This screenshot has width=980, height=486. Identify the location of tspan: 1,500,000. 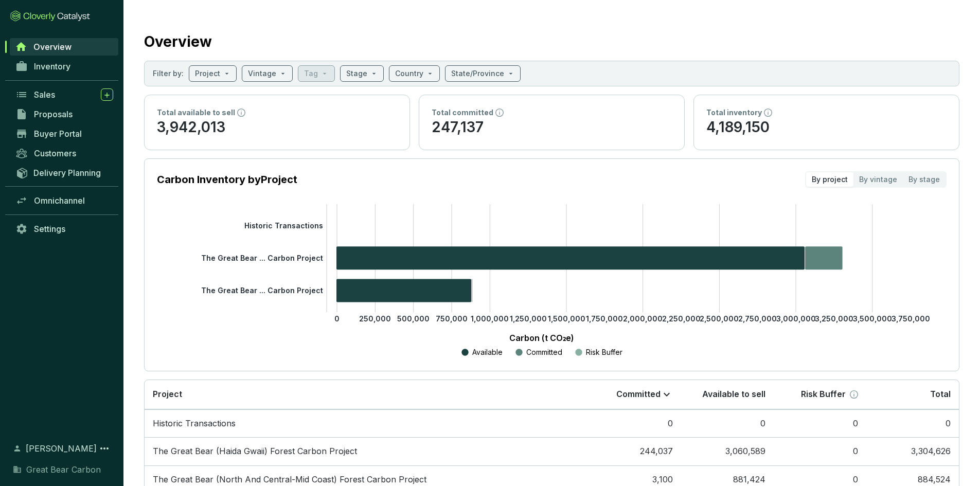
(566, 319).